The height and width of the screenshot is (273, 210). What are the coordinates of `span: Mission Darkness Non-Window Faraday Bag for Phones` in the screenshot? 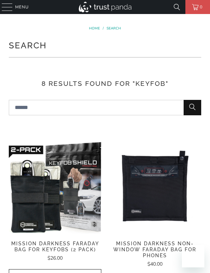 It's located at (154, 250).